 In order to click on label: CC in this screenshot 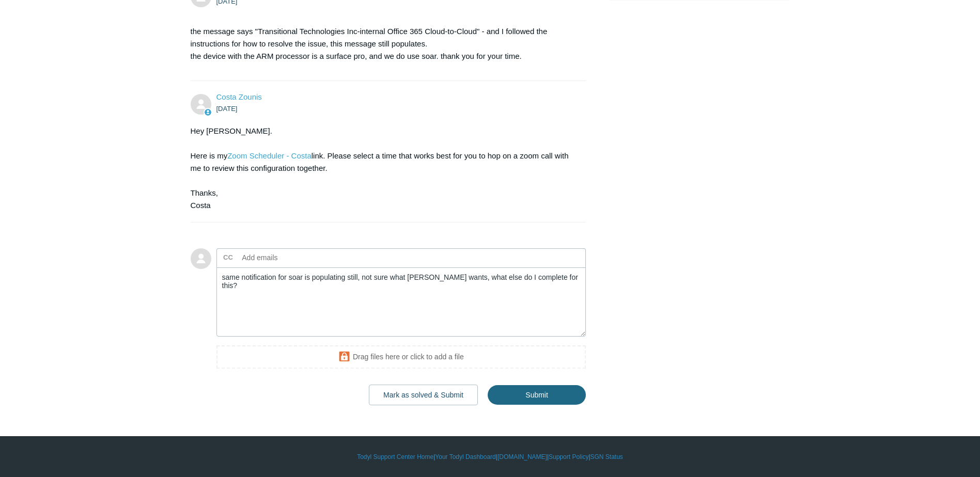, I will do `click(228, 258)`.